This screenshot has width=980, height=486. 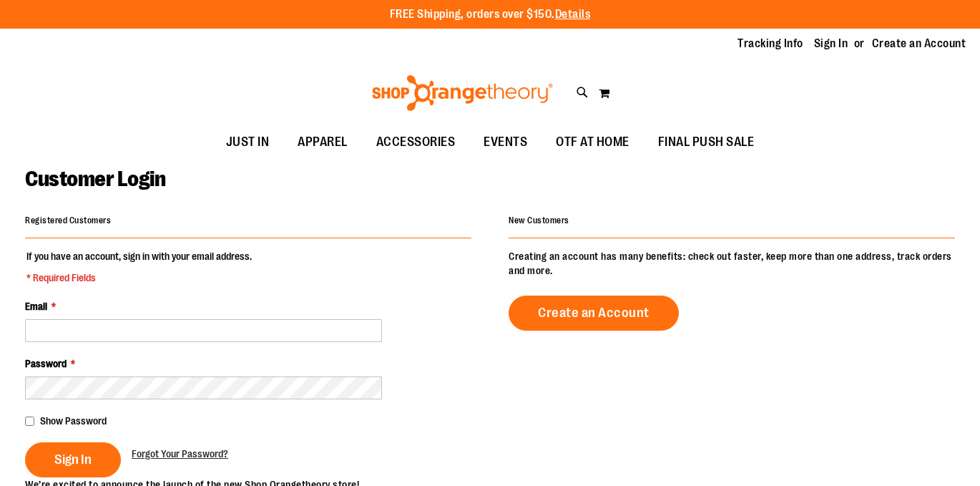 I want to click on p: FREE Shipping, orders over $150., so click(x=490, y=14).